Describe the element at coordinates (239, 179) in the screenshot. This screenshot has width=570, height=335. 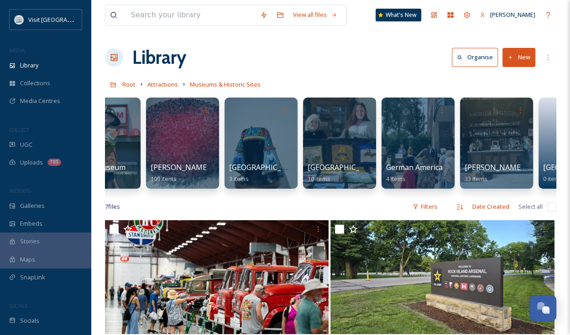
I see `span: 3 items` at that location.